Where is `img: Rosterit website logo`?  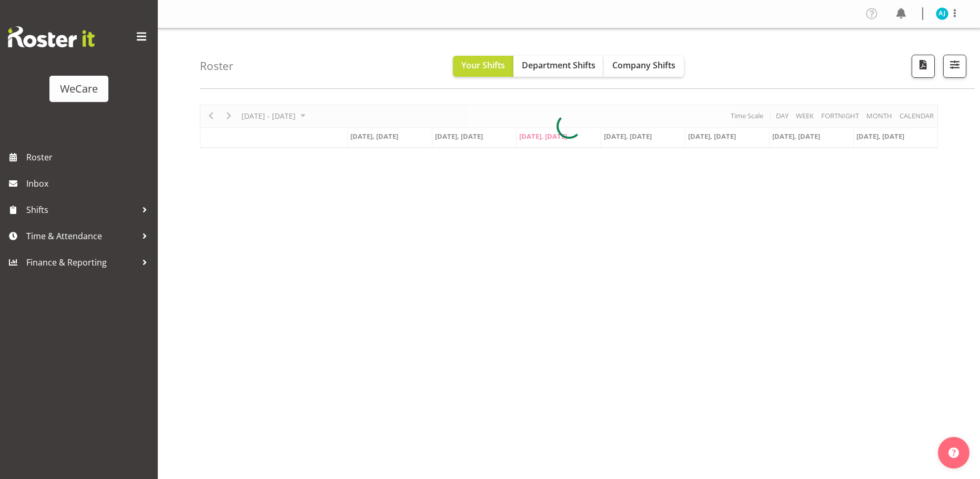 img: Rosterit website logo is located at coordinates (51, 37).